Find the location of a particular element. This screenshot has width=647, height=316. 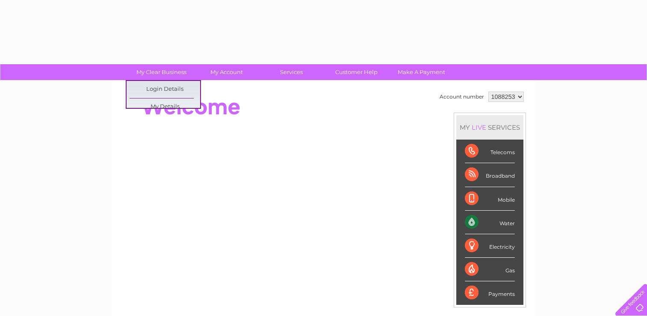

td: Account number is located at coordinates (462, 97).